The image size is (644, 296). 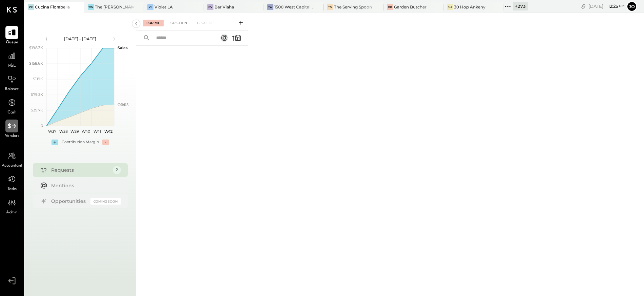 I want to click on span: P&L, so click(x=12, y=66).